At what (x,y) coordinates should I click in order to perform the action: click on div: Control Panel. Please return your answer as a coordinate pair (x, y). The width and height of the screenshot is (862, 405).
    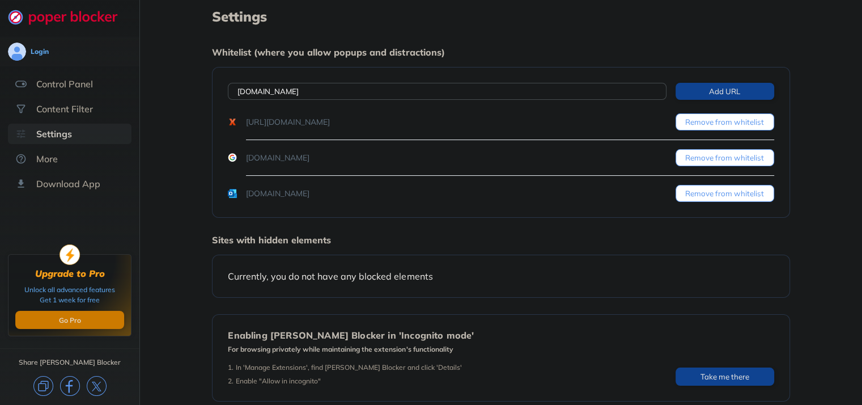
    Looking at the image, I should click on (65, 84).